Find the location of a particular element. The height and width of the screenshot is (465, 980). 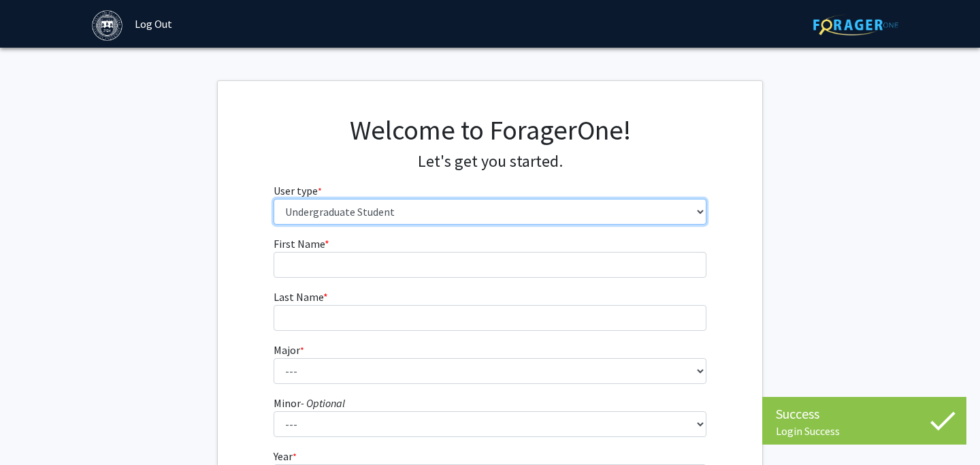

img: Brandeis University Logo is located at coordinates (107, 26).